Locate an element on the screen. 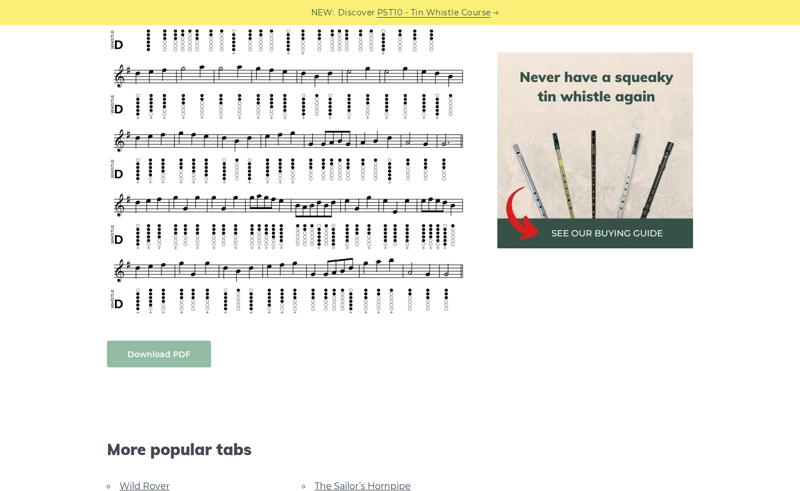 The width and height of the screenshot is (800, 491). span: Discover is located at coordinates (357, 13).